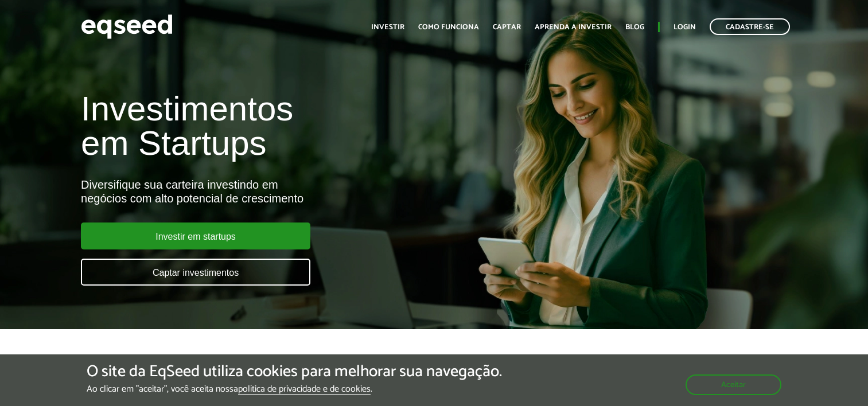 The width and height of the screenshot is (868, 406). Describe the element at coordinates (196, 236) in the screenshot. I see `a: Investir em startups` at that location.